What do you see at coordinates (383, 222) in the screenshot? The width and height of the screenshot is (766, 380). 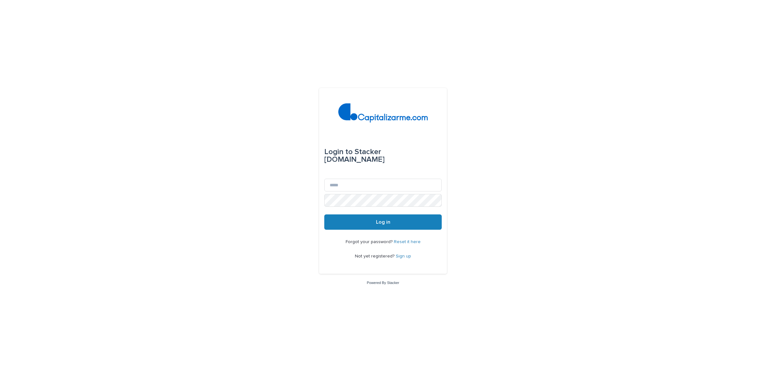 I see `span: Log in` at bounding box center [383, 222].